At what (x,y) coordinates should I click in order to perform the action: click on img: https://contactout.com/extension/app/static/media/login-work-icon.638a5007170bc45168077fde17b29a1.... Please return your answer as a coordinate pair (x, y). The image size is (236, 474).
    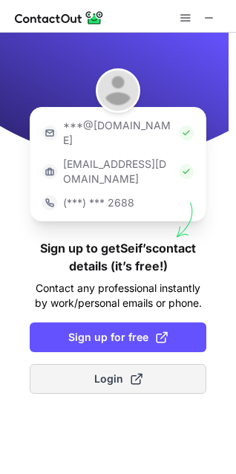
    Looking at the image, I should click on (50, 172).